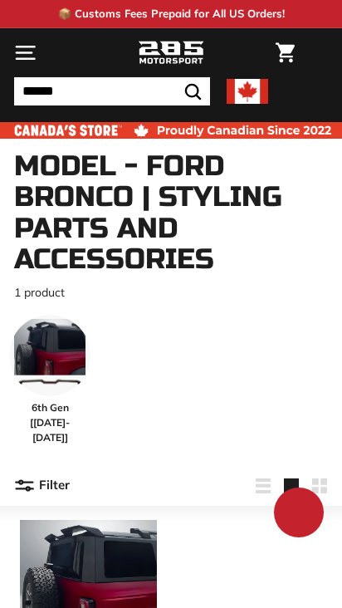 The width and height of the screenshot is (342, 608). What do you see at coordinates (171, 214) in the screenshot?
I see `h1: Model - Ford Bronco | Styling Parts and Accessories` at bounding box center [171, 214].